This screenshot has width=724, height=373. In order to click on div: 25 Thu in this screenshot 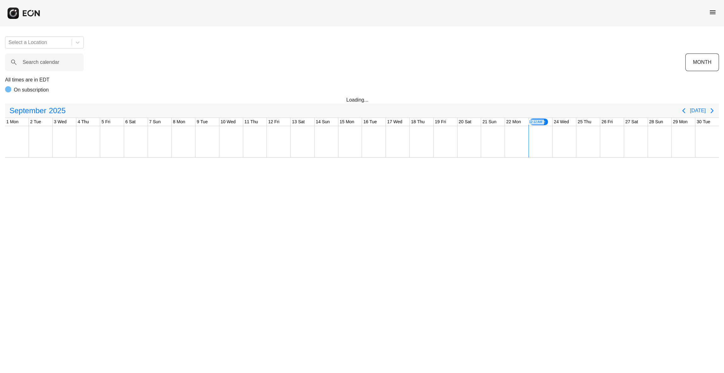, I will do `click(584, 122)`.